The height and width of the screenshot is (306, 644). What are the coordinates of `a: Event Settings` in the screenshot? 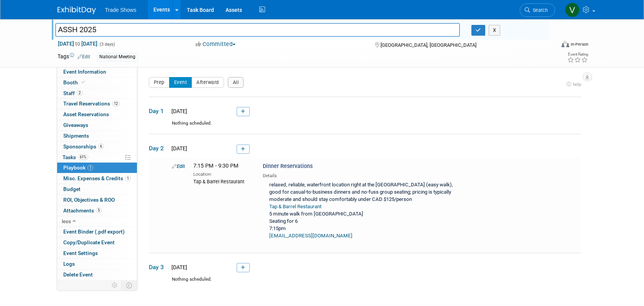 It's located at (97, 254).